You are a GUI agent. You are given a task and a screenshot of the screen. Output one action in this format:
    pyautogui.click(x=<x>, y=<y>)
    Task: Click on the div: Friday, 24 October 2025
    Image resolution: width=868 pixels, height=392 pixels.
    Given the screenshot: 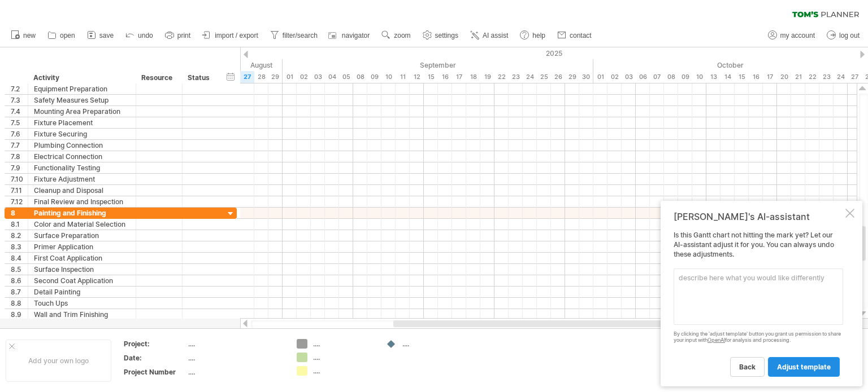 What is the action you would take?
    pyautogui.click(x=840, y=77)
    